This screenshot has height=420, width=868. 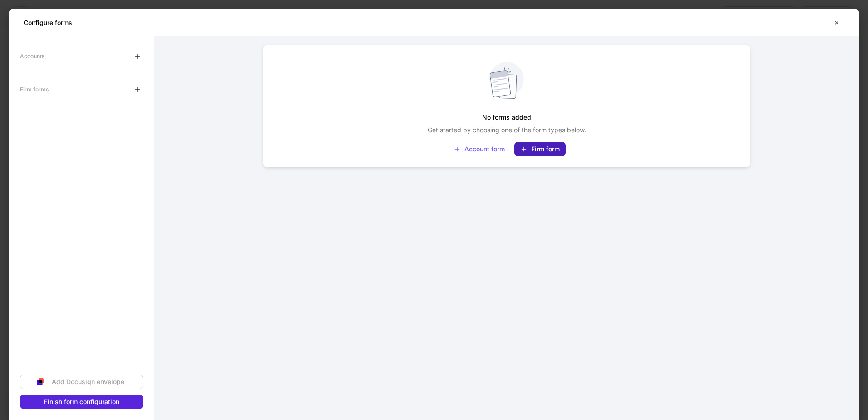 I want to click on button: Account form, so click(x=479, y=149).